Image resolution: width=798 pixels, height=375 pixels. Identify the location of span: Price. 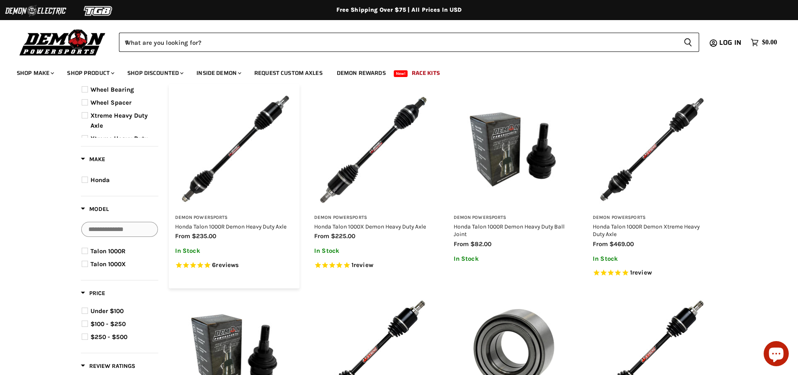
(93, 293).